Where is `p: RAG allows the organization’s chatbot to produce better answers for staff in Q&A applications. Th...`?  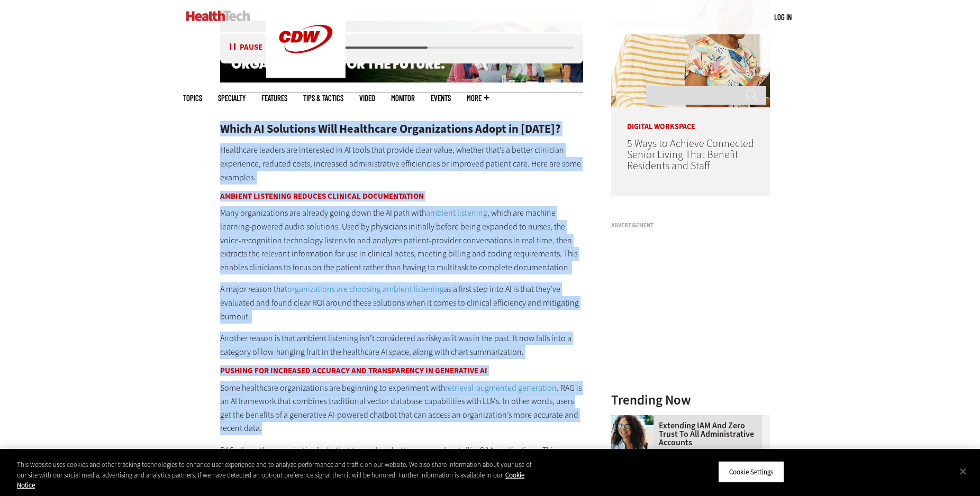
p: RAG allows the organization’s chatbot to produce better answers for staff in Q&A applications. Th... is located at coordinates (402, 457).